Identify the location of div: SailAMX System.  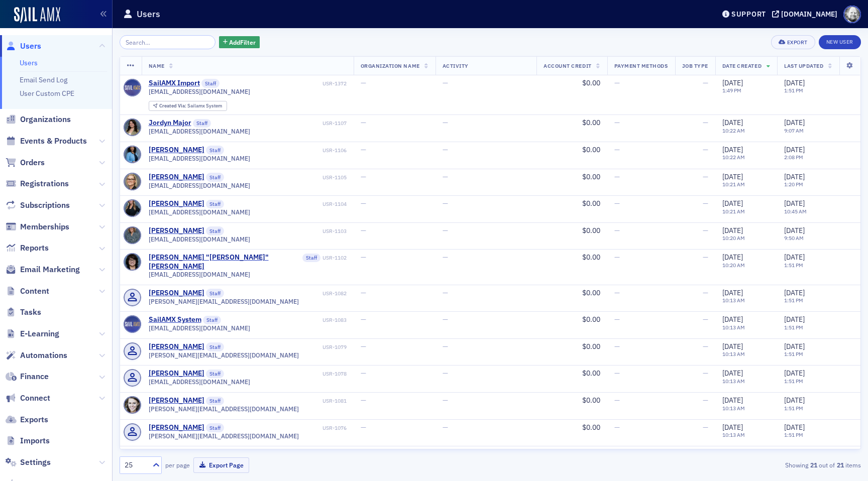
(175, 320).